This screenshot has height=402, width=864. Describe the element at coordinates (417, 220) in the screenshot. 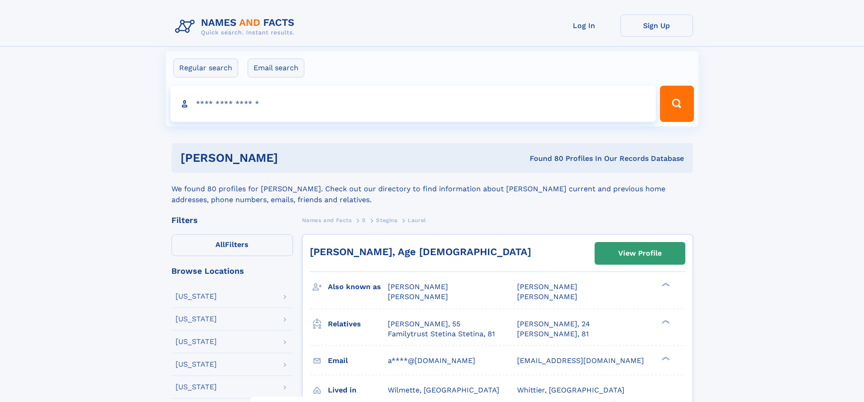

I see `span: Laurel` at that location.